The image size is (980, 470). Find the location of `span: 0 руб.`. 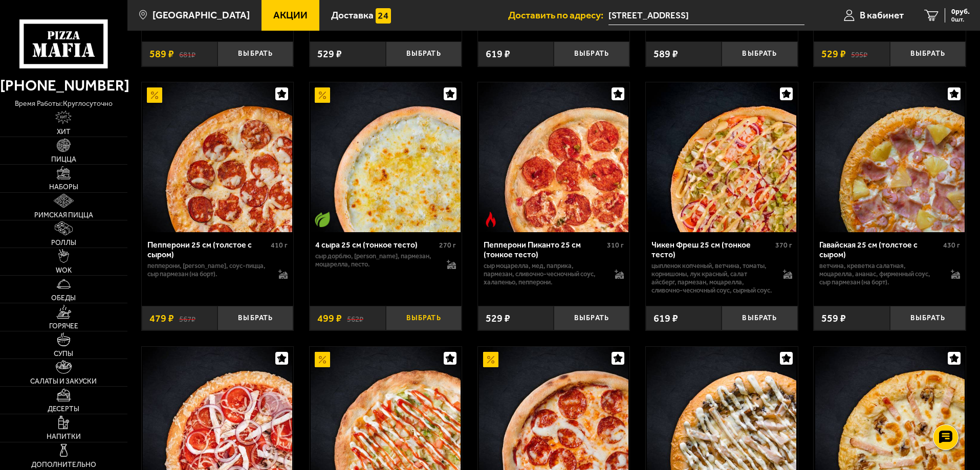

span: 0 руб. is located at coordinates (961, 12).